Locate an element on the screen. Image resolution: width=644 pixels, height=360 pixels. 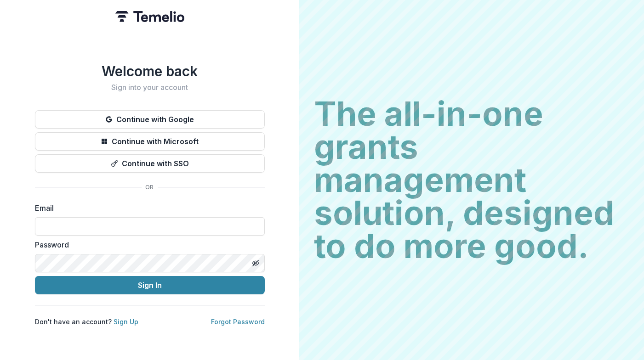
button: Continue with SSO is located at coordinates (150, 163).